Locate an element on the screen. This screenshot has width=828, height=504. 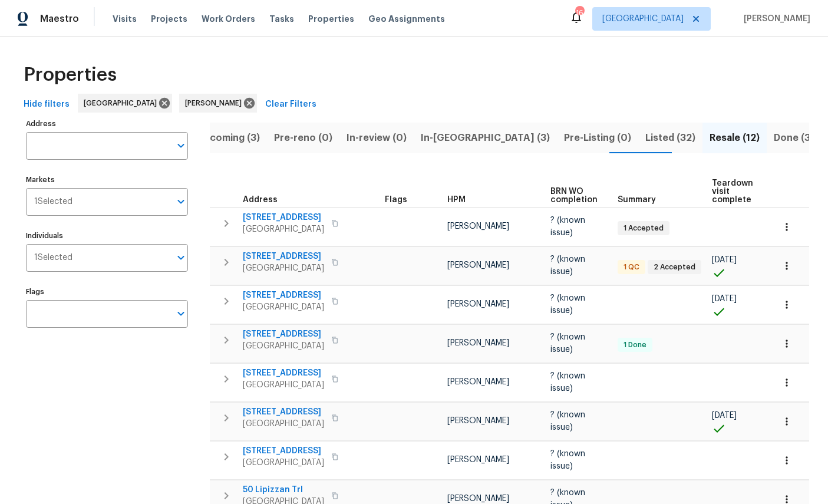
span: Flags is located at coordinates (396, 200).